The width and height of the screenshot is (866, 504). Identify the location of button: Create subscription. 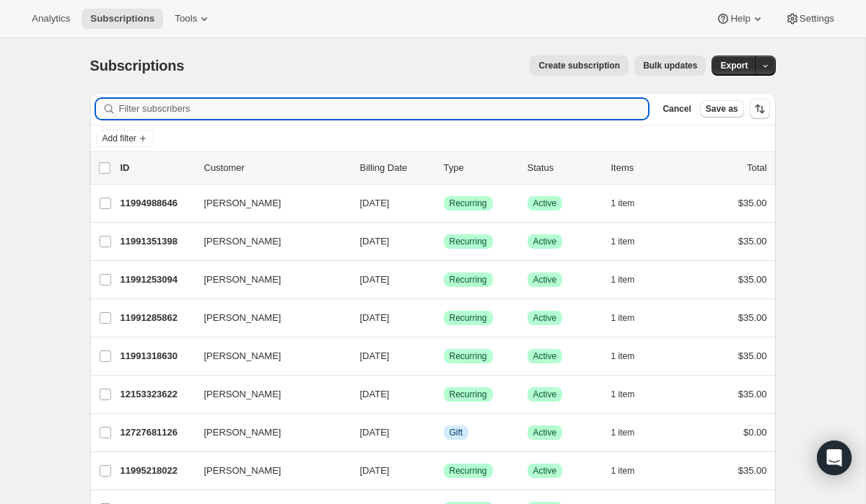
(579, 66).